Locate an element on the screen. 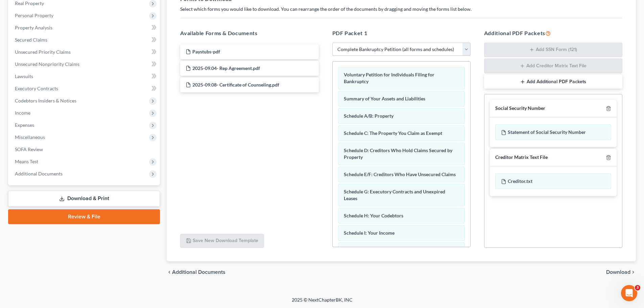 Image resolution: width=644 pixels, height=308 pixels. span: Schedule G: Executory Contracts and Unexpired Leases is located at coordinates (395, 195).